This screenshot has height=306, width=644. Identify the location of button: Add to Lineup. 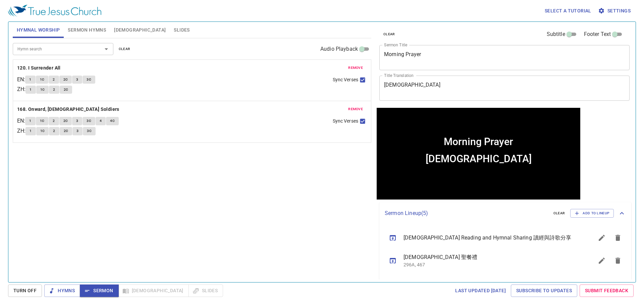
(592, 213).